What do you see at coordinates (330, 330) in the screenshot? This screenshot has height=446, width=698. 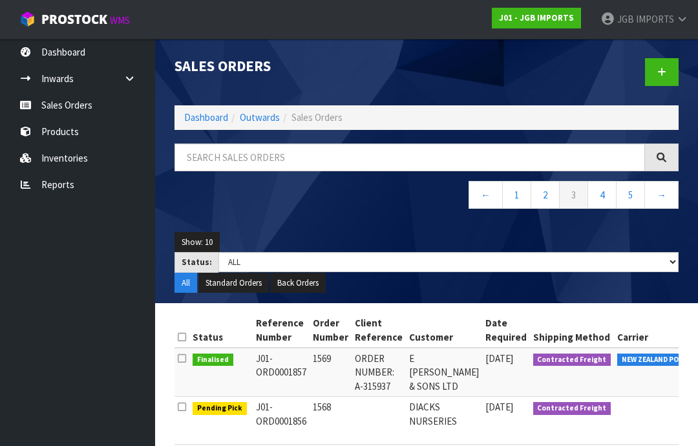 I see `th: Order Number` at bounding box center [330, 330].